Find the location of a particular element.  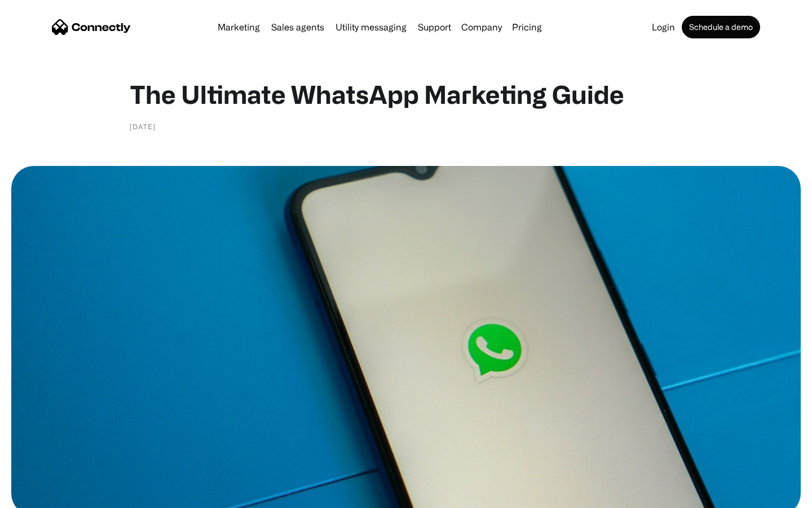

h1: The Ultimate WhatsApp Marketing Guide is located at coordinates (406, 94).